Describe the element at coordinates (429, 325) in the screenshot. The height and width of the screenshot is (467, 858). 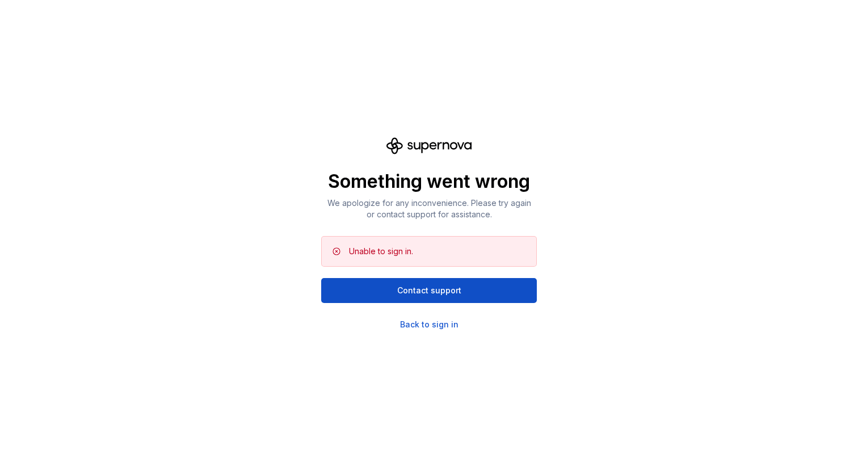
I see `div: Back to sign in` at that location.